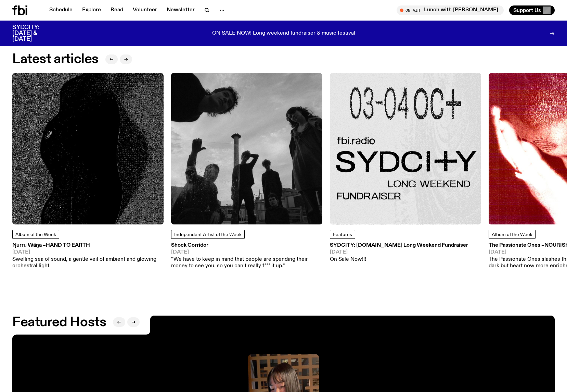  What do you see at coordinates (61, 11) in the screenshot?
I see `a: Schedule` at bounding box center [61, 11].